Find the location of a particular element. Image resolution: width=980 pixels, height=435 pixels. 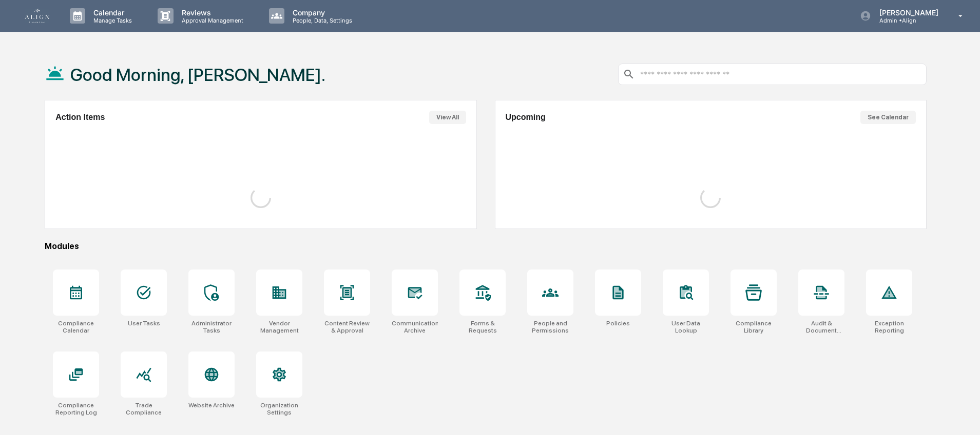

div: Website Archive is located at coordinates (212, 405).